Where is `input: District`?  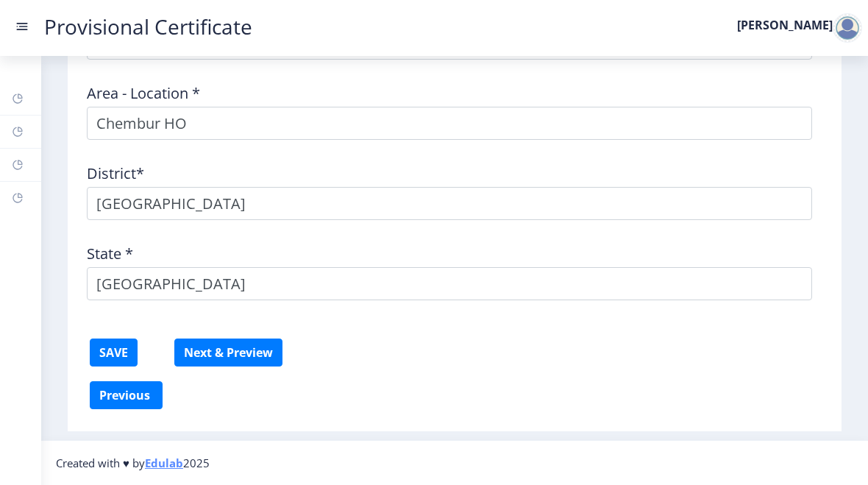
input: District is located at coordinates (450, 203).